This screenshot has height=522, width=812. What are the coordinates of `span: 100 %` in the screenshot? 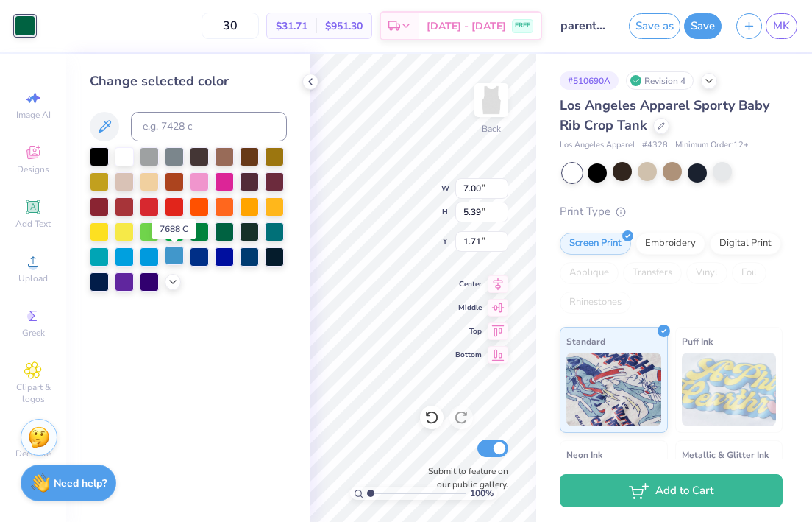 It's located at (482, 494).